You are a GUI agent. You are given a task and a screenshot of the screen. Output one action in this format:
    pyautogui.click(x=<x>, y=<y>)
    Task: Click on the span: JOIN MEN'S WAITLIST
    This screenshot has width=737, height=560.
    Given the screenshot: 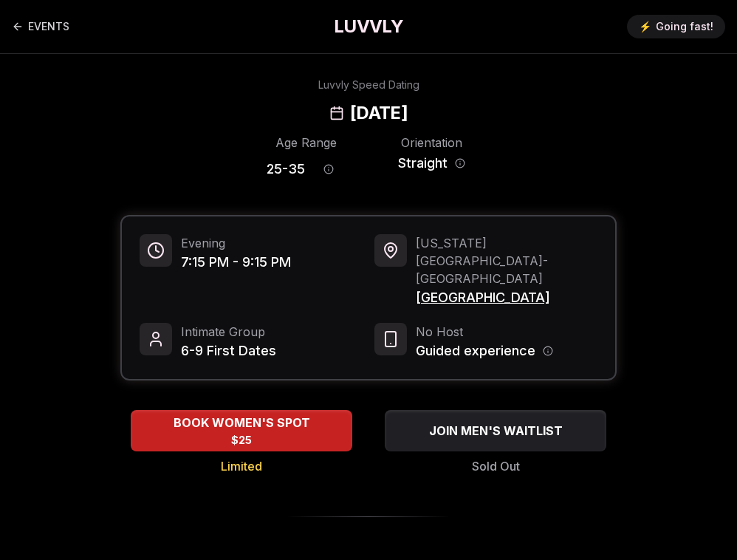 What is the action you would take?
    pyautogui.click(x=496, y=430)
    